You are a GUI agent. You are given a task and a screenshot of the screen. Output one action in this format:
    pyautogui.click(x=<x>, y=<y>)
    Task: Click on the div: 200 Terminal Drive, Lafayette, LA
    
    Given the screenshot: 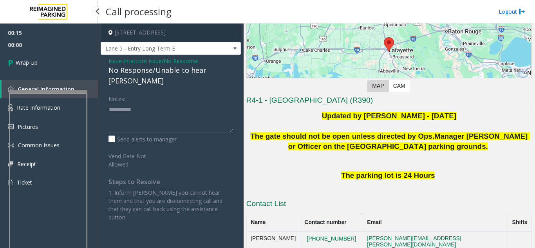 What is the action you would take?
    pyautogui.click(x=389, y=44)
    